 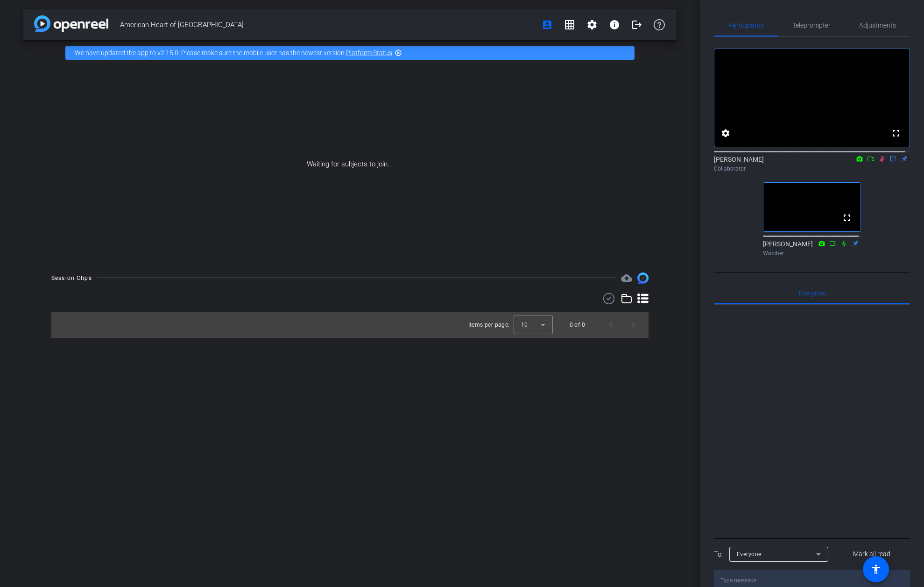 What do you see at coordinates (643, 278) in the screenshot?
I see `img: Session clips` at bounding box center [643, 278].